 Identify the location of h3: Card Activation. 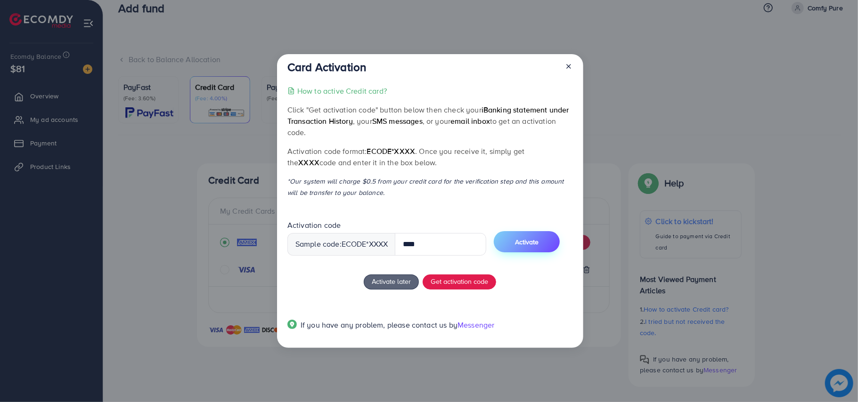
(326, 67).